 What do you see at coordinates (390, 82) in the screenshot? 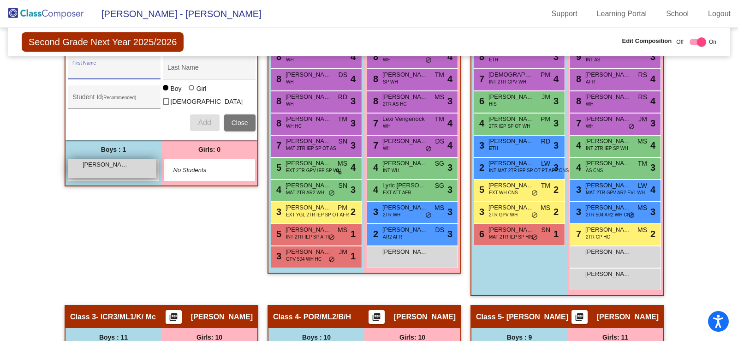
I see `span: SP WH` at bounding box center [390, 82].